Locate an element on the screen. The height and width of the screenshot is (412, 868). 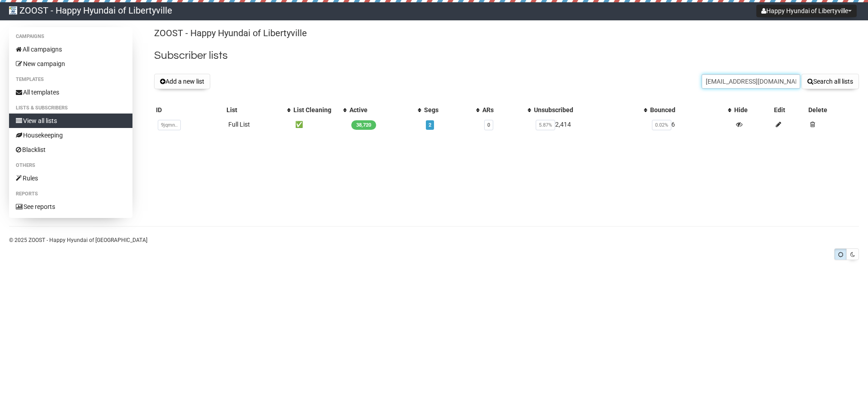
img: 112.png is located at coordinates (13, 10).